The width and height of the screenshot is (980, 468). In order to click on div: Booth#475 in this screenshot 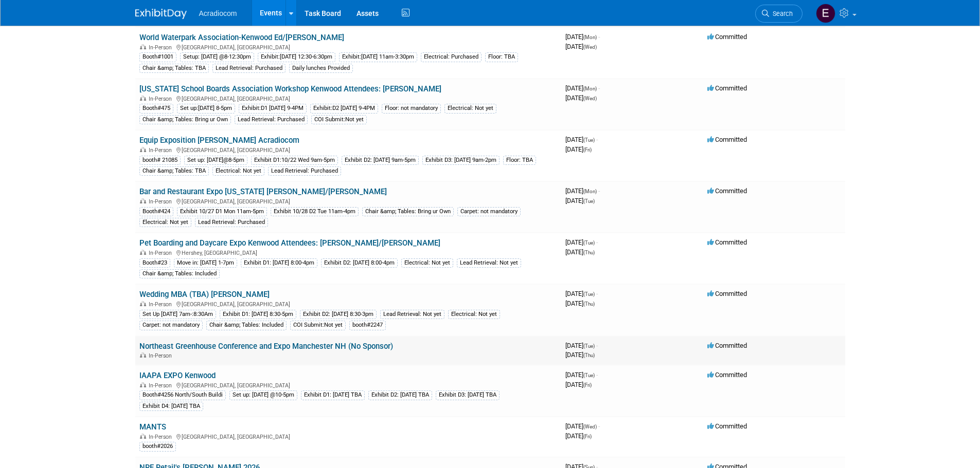, I will do `click(157, 108)`.